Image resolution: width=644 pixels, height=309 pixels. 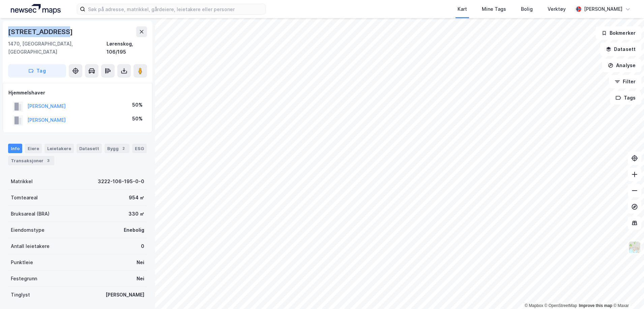 I want to click on button: Analyse, so click(x=622, y=65).